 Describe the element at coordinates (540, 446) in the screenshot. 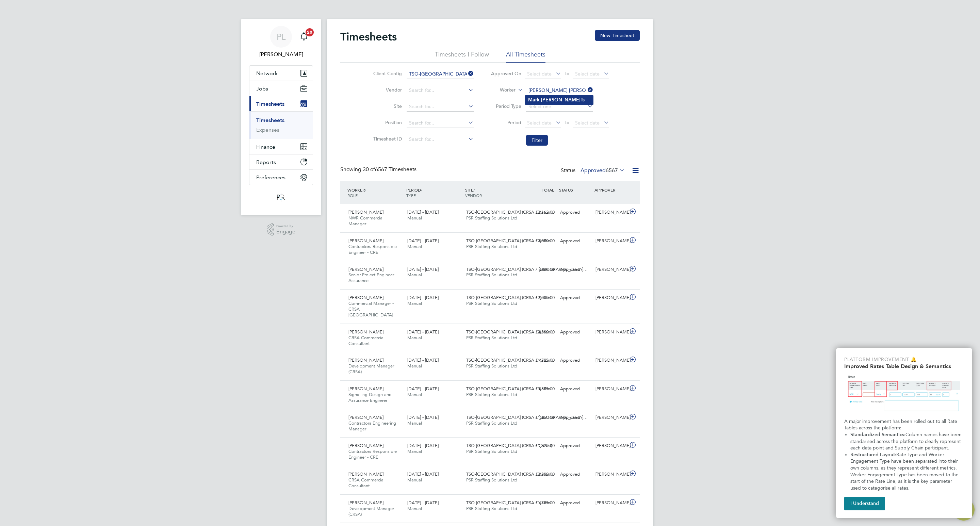

I see `div: £1,320.00` at that location.